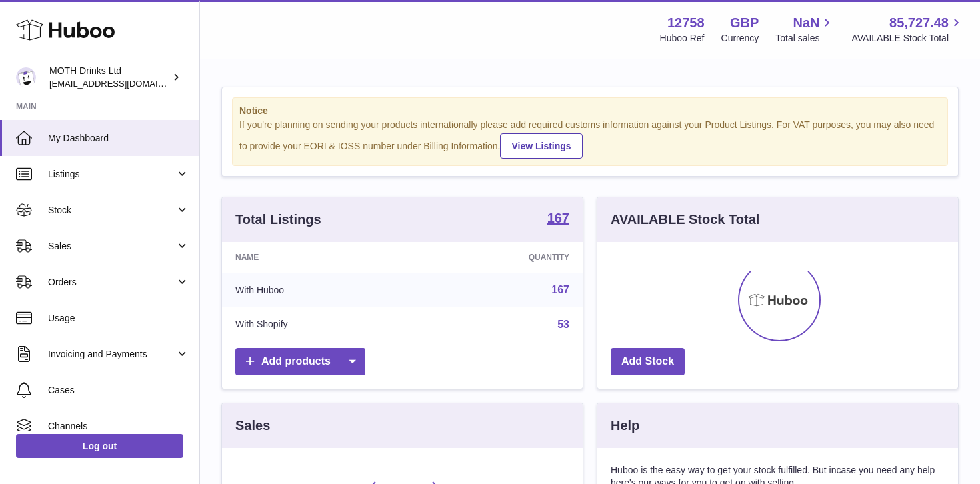 This screenshot has width=980, height=484. I want to click on h3: Total Listings, so click(278, 219).